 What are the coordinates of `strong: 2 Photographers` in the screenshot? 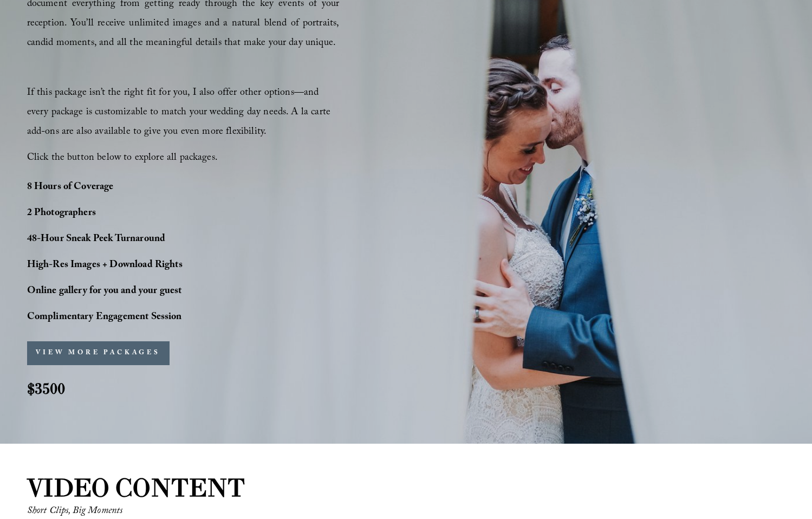 It's located at (62, 213).